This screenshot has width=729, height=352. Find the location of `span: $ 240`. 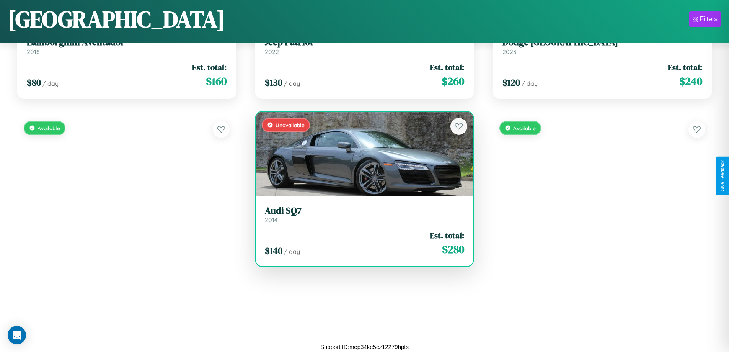

span: $ 240 is located at coordinates (691, 81).